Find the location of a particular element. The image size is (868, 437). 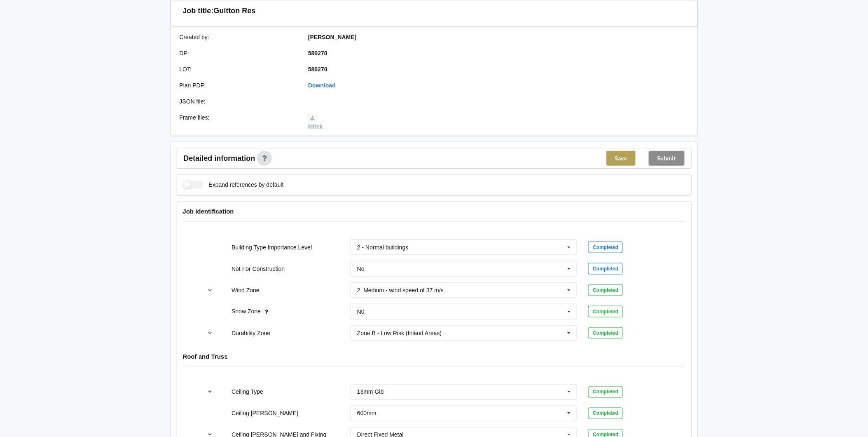

div: N0 is located at coordinates (361, 311).